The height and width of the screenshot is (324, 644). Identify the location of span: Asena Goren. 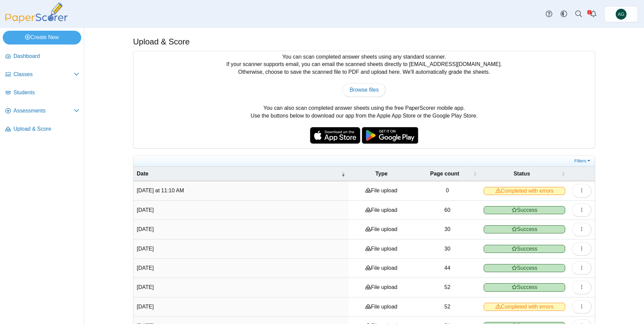
(621, 14).